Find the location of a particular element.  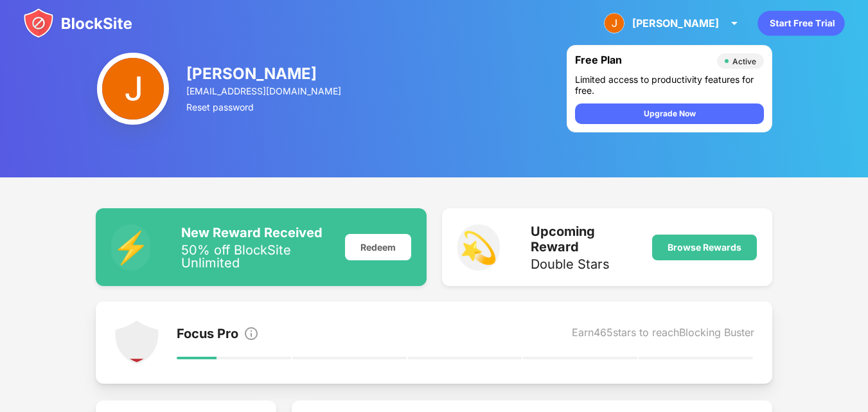

div: animation is located at coordinates (800, 23).